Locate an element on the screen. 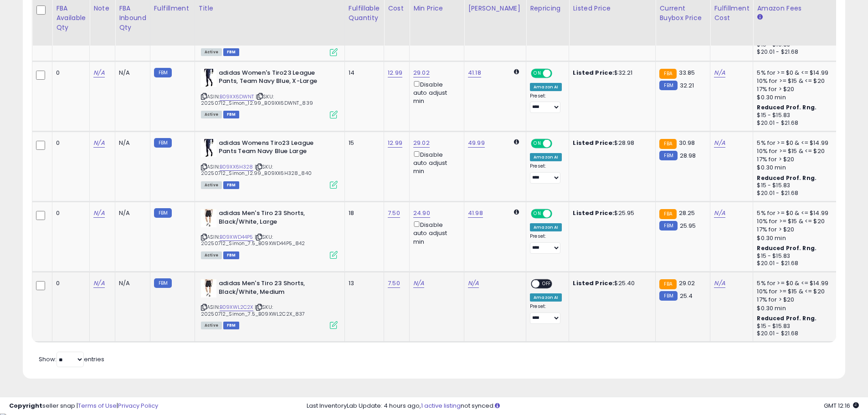  div: 15 is located at coordinates (363, 143).